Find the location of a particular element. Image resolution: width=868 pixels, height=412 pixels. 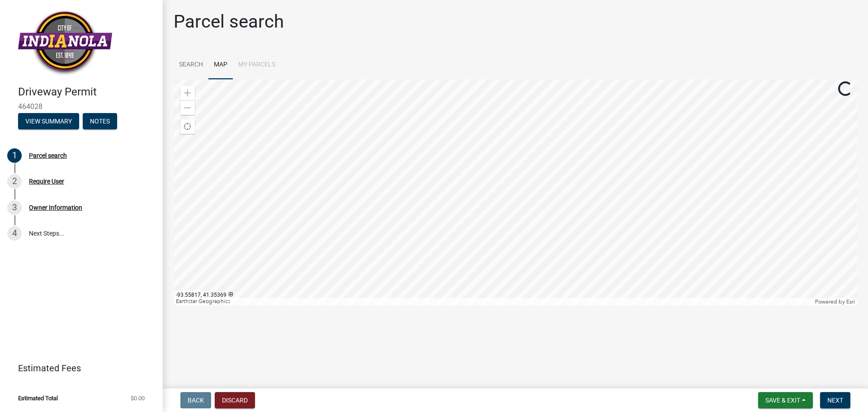

button: Discard is located at coordinates (235, 400).